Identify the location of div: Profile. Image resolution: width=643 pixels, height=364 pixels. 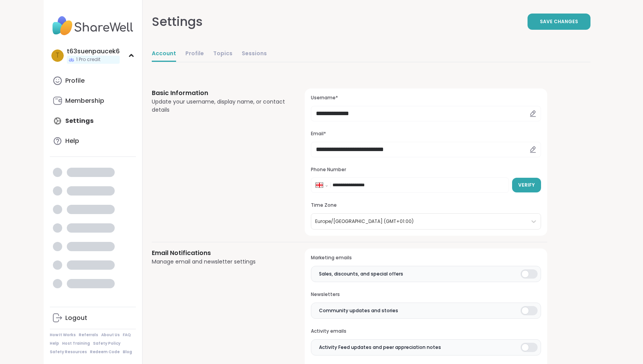
(75, 80).